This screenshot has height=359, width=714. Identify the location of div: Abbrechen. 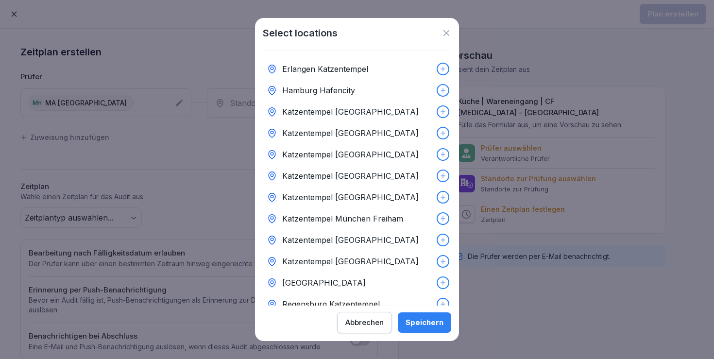
(365, 323).